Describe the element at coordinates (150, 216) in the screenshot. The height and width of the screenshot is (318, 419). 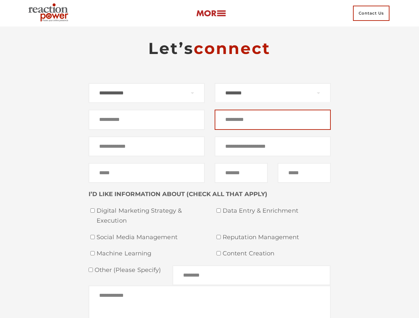
I see `span: Digital Marketing Strategy & Execution` at that location.